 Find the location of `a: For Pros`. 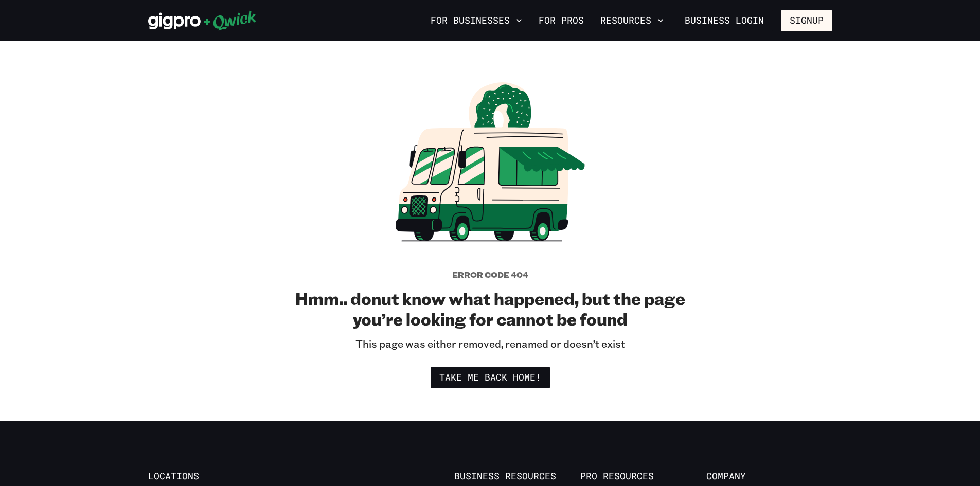

a: For Pros is located at coordinates (561, 21).